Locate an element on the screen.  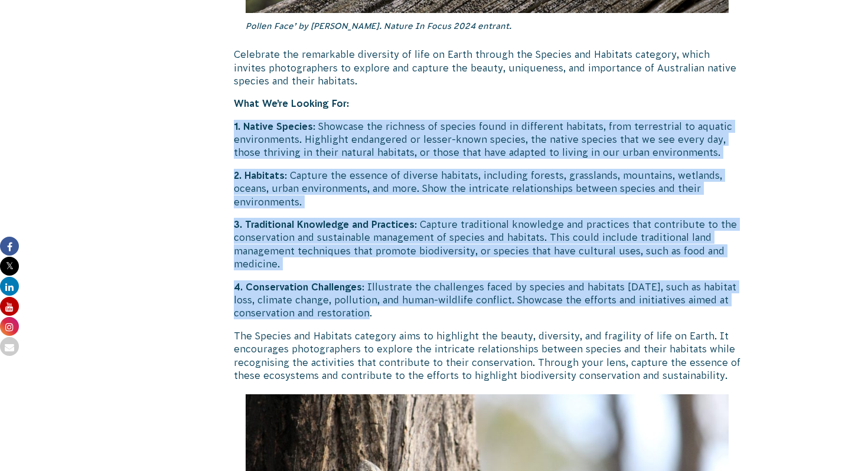
p: Celebrate the remarkable diversity of life on Earth through the Species and Habitats category, wh... is located at coordinates (487, 67).